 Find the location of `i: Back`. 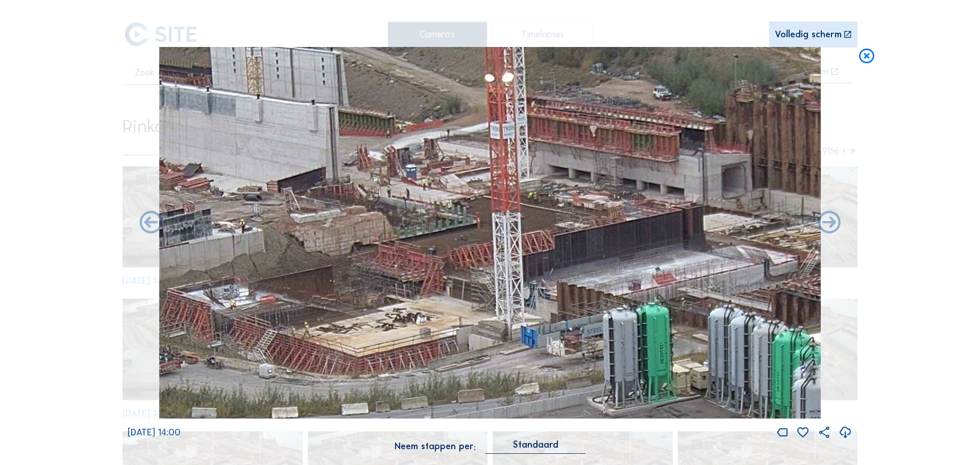

i: Back is located at coordinates (829, 223).